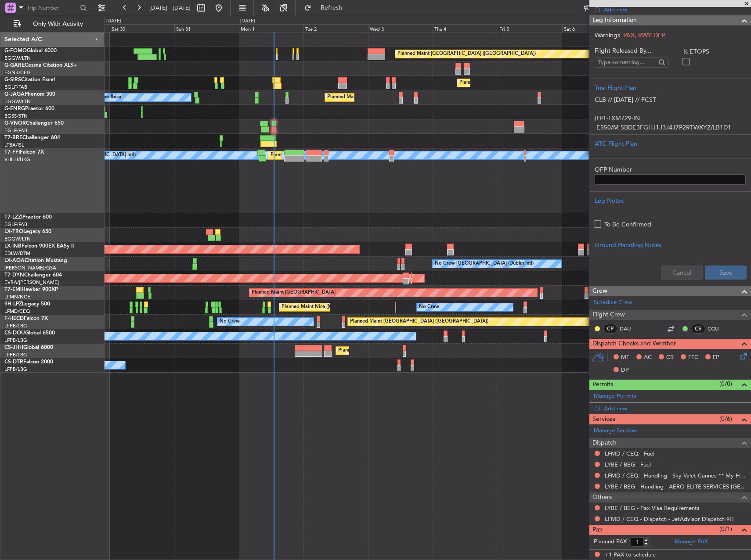 The height and width of the screenshot is (560, 751). I want to click on span: LX-AOA, so click(14, 261).